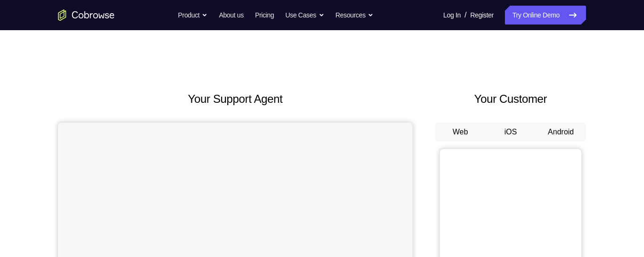  I want to click on a: Register, so click(482, 15).